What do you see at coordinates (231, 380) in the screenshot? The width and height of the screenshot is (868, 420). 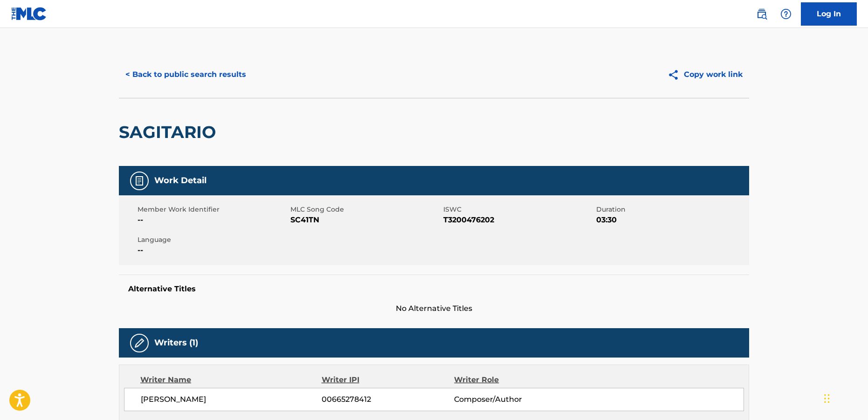 I see `div: Writer Name` at bounding box center [231, 380].